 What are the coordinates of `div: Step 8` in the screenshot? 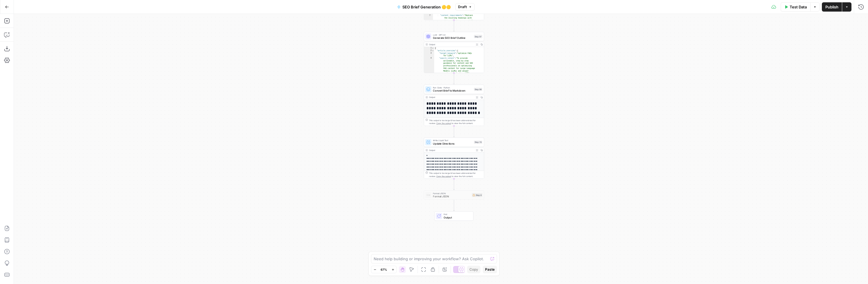 It's located at (477, 195).